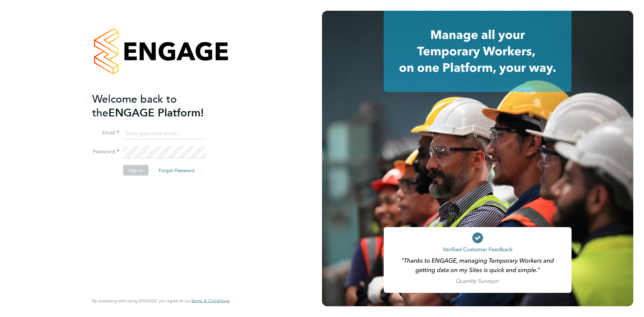 The height and width of the screenshot is (317, 644). Describe the element at coordinates (161, 300) in the screenshot. I see `span: By accessing and using ENGAGE you agree to our` at that location.